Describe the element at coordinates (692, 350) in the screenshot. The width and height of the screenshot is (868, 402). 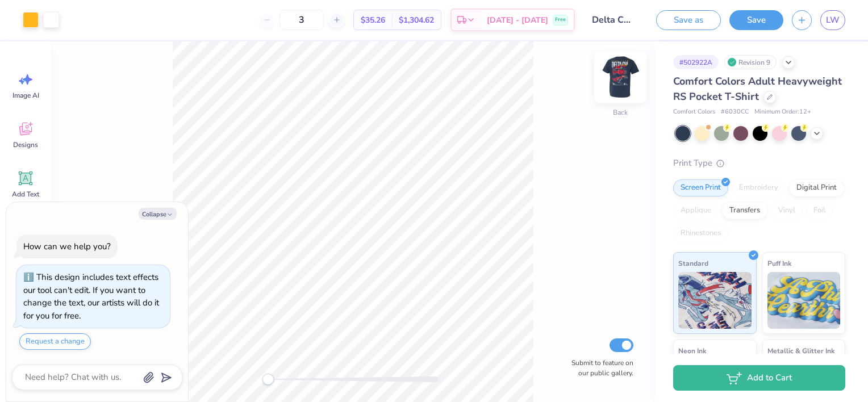
I see `span: Neon Ink` at that location.